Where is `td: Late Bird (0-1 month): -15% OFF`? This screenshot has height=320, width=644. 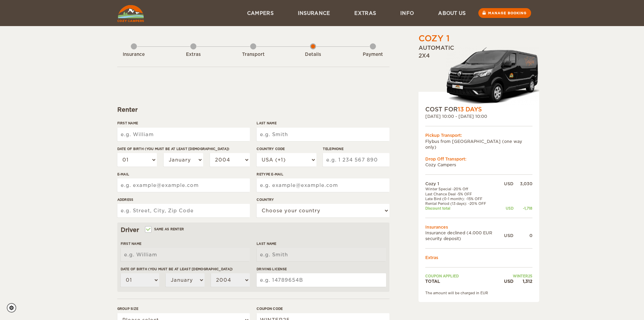 td: Late Bird (0-1 month): -15% OFF is located at coordinates (464, 199).